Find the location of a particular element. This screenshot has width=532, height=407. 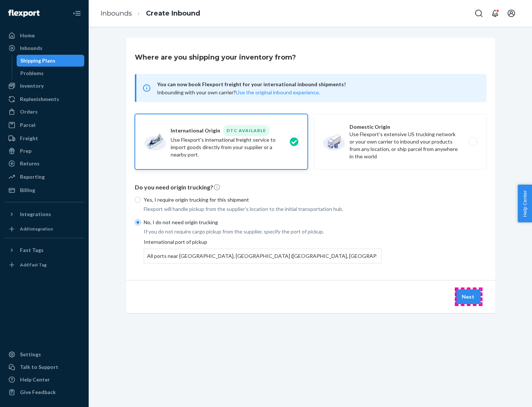

a: Prep is located at coordinates (44, 151).